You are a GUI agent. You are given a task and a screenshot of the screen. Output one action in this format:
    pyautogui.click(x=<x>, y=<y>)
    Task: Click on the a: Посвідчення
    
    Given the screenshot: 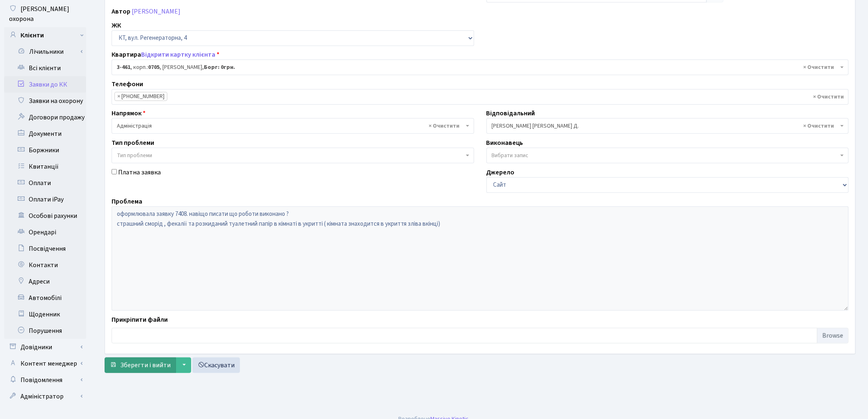 What is the action you would take?
    pyautogui.click(x=45, y=249)
    